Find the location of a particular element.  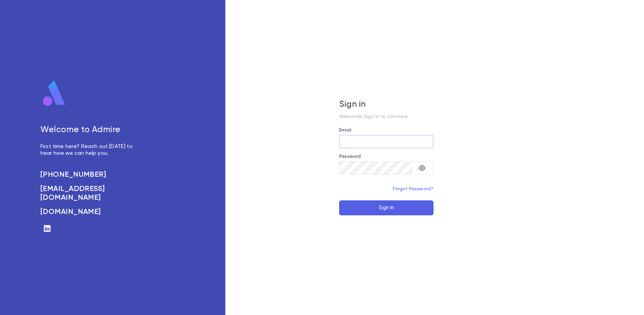

p: Welcome! Sign in to continue. is located at coordinates (386, 117).